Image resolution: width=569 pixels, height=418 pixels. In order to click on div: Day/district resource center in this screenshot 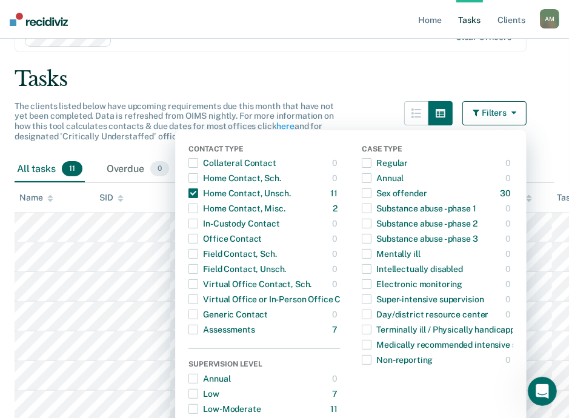, I will do `click(425, 315)`.